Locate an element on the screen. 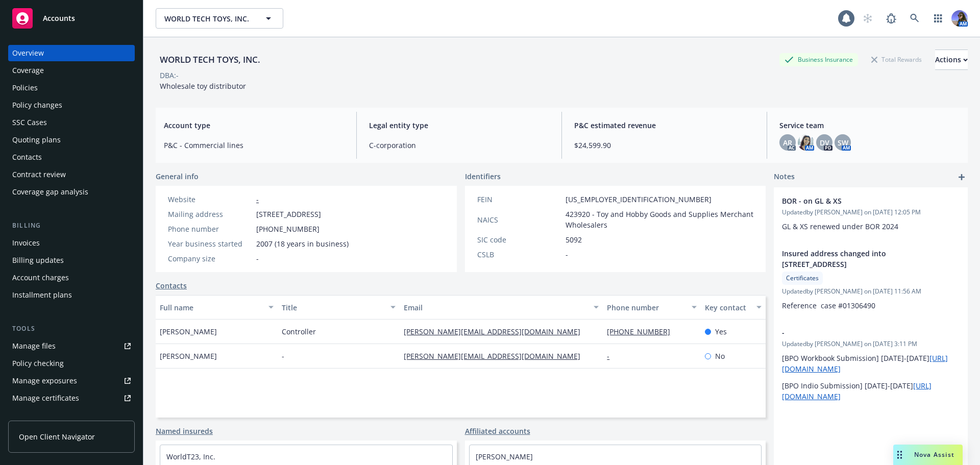  a: Affiliated accounts is located at coordinates (498, 431).